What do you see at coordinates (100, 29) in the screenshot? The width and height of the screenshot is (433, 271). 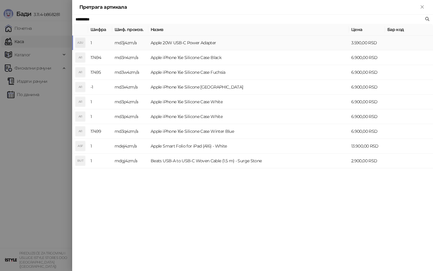 I see `th: Шифра` at bounding box center [100, 29].